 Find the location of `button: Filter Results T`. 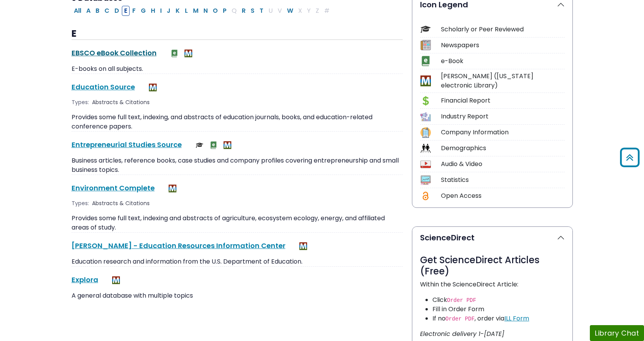

button: Filter Results T is located at coordinates (262, 11).